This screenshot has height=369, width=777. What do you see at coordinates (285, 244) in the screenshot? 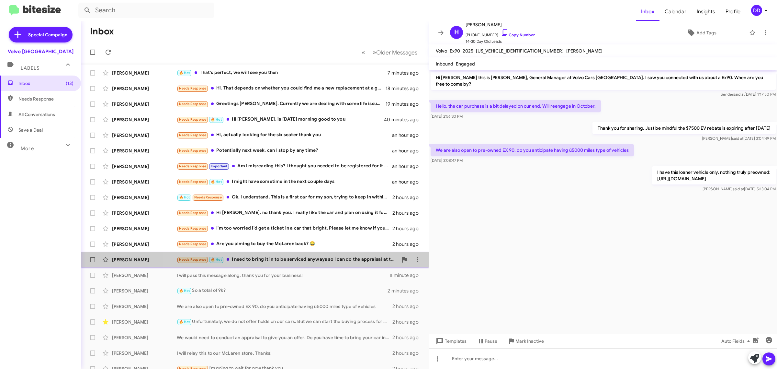
I see `div: Are you aiming to buy the McLaren back? 😂` at bounding box center [285, 244].